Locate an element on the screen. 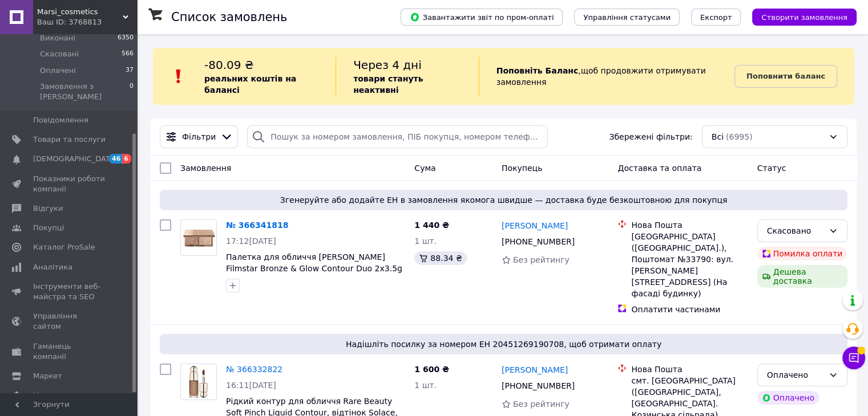 The height and width of the screenshot is (416, 868). span: Згенеруйте або додайте ЕН в замовлення якомога швидше — доставка буде безкоштовною для покупця is located at coordinates (503, 200).